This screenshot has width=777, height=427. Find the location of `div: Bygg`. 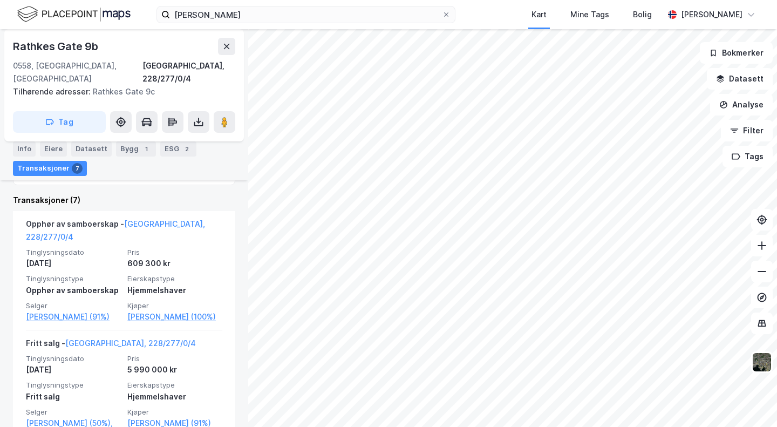

div: Bygg is located at coordinates (136, 149).